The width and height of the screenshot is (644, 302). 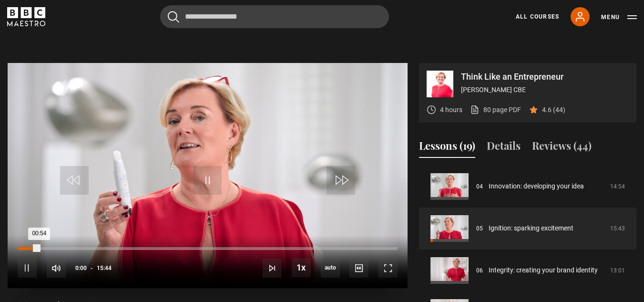 What do you see at coordinates (359, 268) in the screenshot?
I see `button: Captions` at bounding box center [359, 268].